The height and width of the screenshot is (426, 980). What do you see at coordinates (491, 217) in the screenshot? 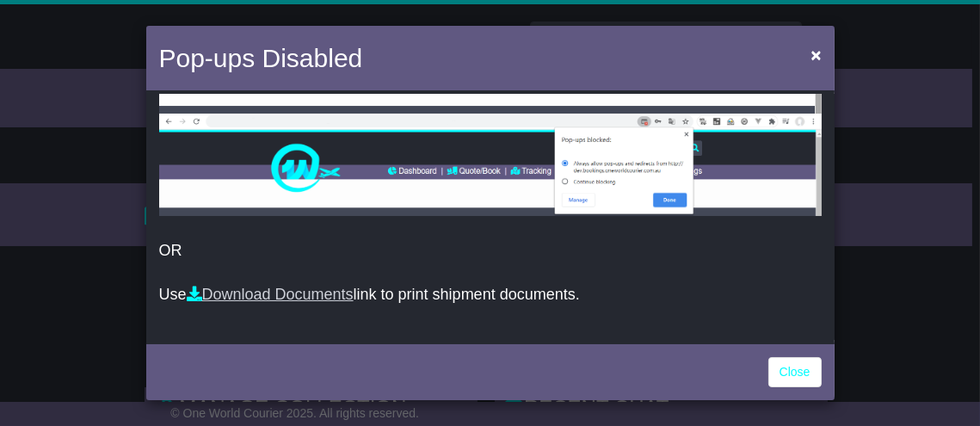
I see `div: OR` at bounding box center [491, 217].